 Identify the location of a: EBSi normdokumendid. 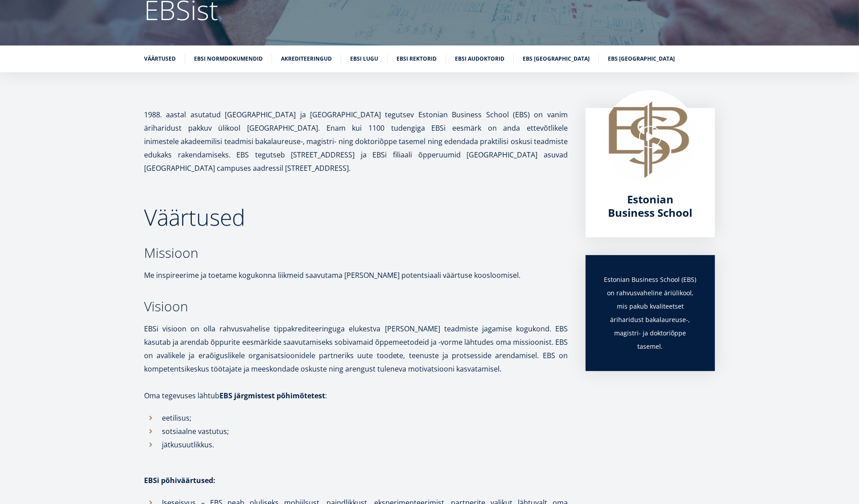
(229, 59).